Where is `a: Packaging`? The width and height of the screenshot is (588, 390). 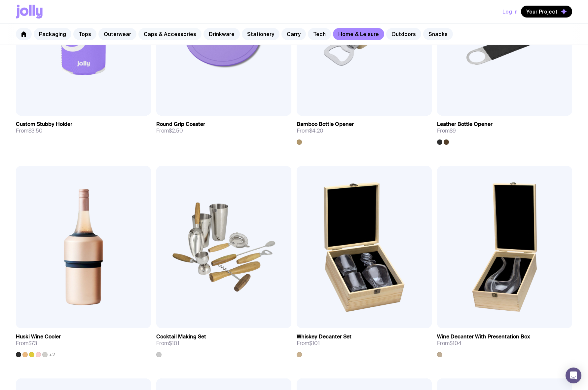 a: Packaging is located at coordinates (53, 34).